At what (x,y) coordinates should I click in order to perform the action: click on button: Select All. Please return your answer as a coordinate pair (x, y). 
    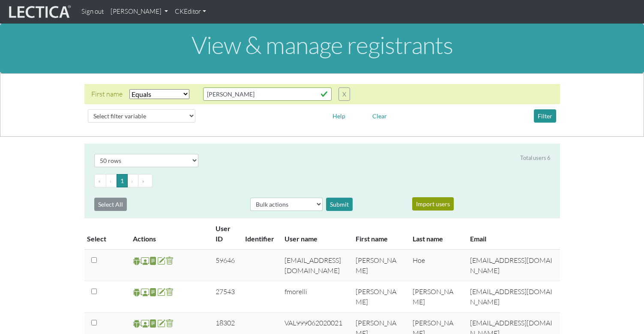
    Looking at the image, I should click on (111, 204).